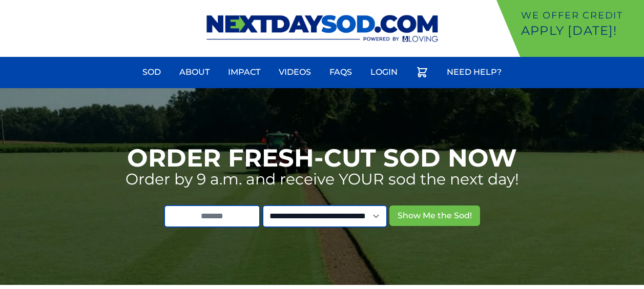  Describe the element at coordinates (435, 216) in the screenshot. I see `button: Show Me the Sod!` at that location.